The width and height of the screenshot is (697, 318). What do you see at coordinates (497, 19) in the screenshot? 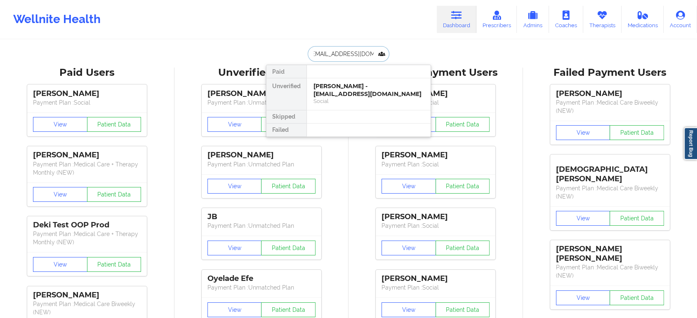
I see `a: Prescribers` at bounding box center [497, 19].